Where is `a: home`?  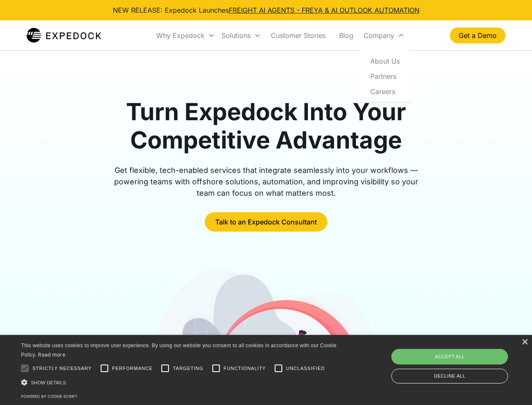 a: home is located at coordinates (64, 35).